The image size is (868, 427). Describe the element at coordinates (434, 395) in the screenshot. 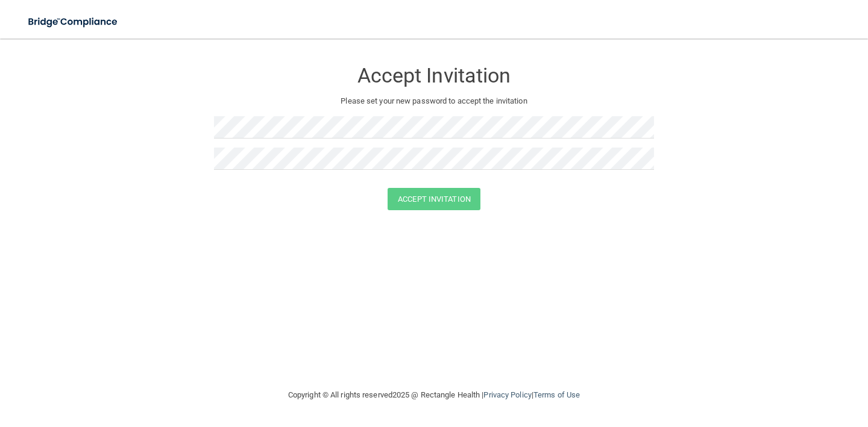

I see `div: Copyright © All rights reserved 2025 @ Rectangle Health | |` at that location.